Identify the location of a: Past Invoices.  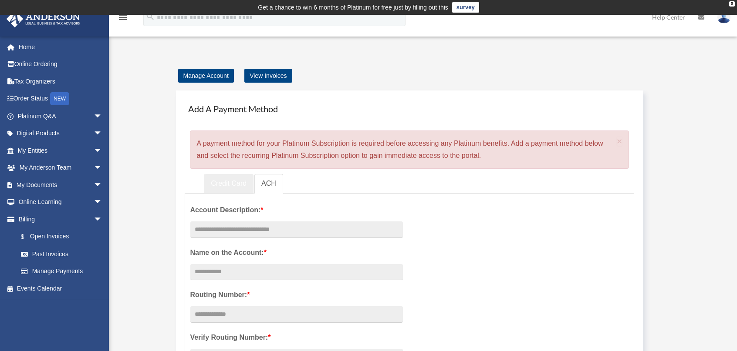
(64, 254).